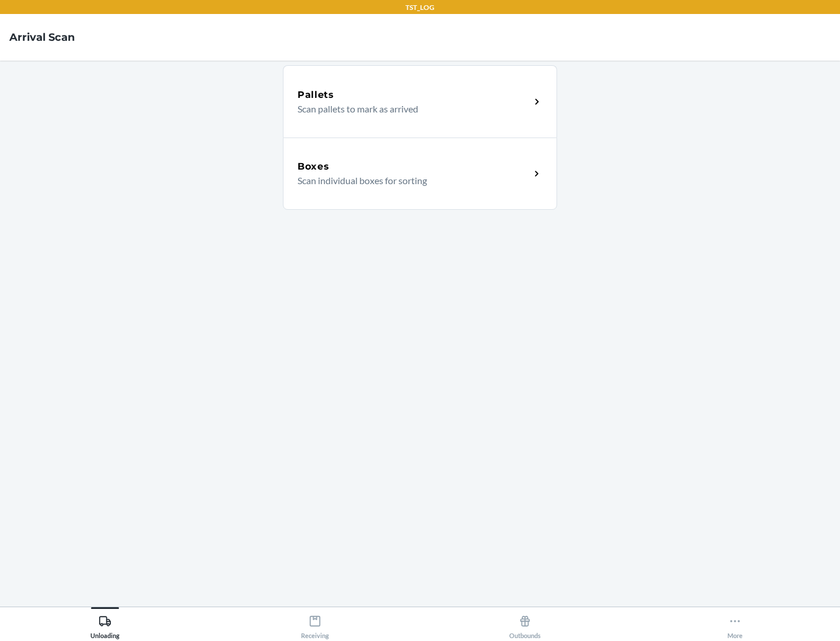 This screenshot has height=641, width=840. What do you see at coordinates (735, 624) in the screenshot?
I see `div: More` at bounding box center [735, 624].